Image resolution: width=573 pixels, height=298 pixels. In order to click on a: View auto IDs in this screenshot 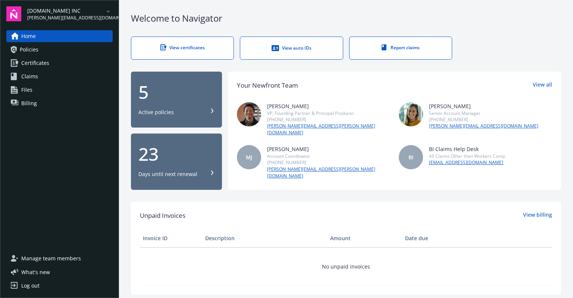, I will do `click(291, 48)`.